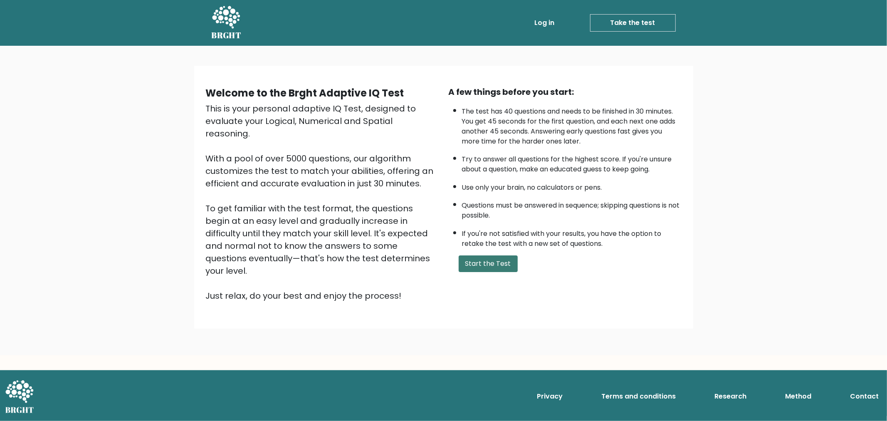 This screenshot has height=421, width=887. Describe the element at coordinates (572, 162) in the screenshot. I see `li: Try to answer all questions for the highest score. If you're unsure about a question, make an edu...` at that location.